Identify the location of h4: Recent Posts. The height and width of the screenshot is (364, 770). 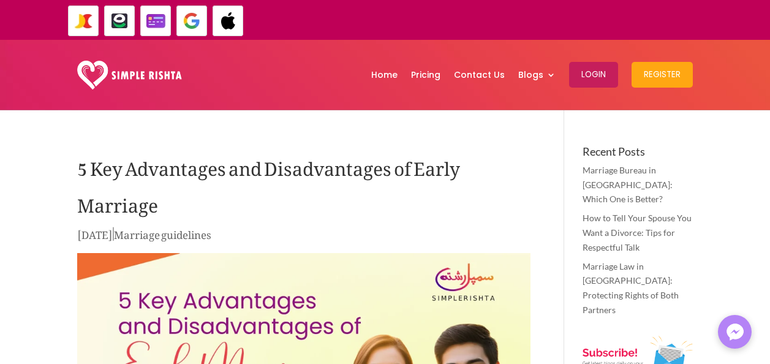
(638, 154).